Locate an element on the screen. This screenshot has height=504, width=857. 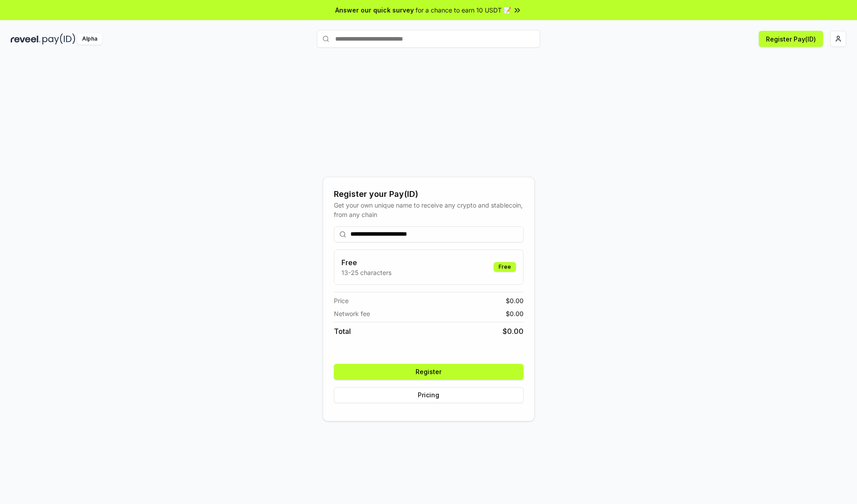
span: for a chance to earn 10 USDT 📝 is located at coordinates (463, 10).